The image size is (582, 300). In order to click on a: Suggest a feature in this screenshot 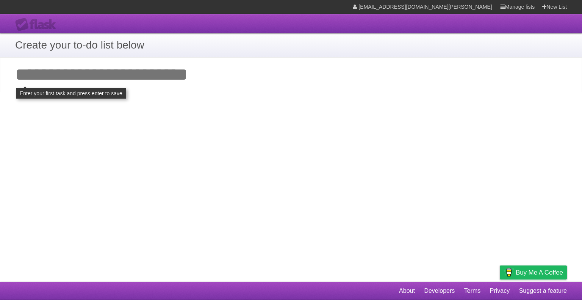, I will do `click(543, 291)`.